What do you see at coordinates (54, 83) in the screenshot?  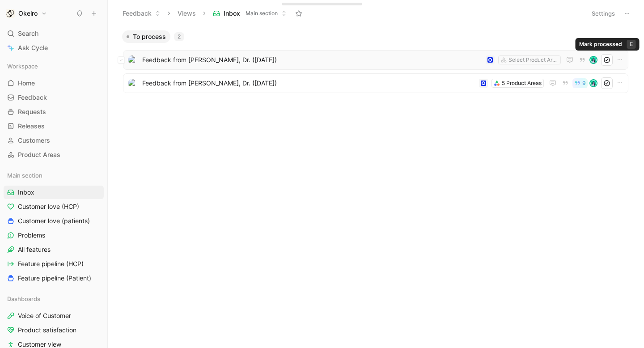 I see `a: Home` at bounding box center [54, 83].